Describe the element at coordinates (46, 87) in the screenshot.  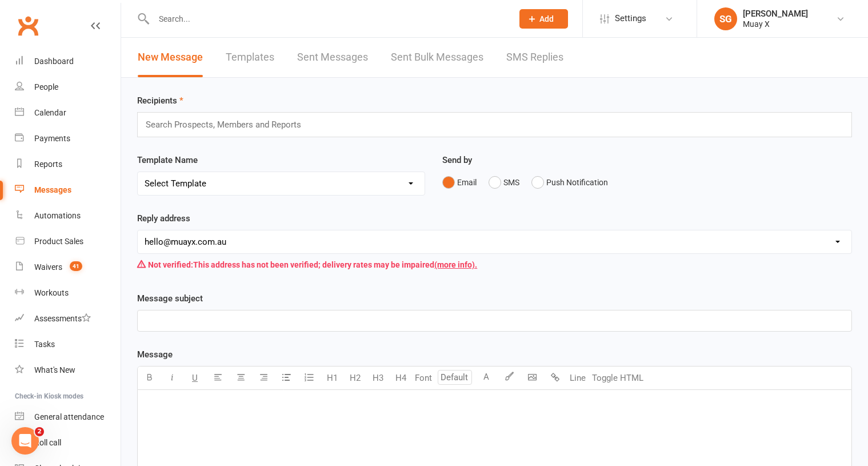
I see `div: People` at that location.